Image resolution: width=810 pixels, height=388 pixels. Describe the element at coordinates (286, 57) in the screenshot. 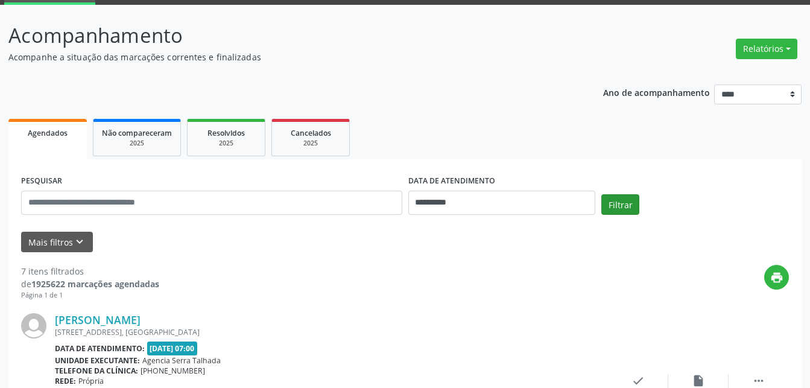

I see `p: Acompanhe a situação das marcações correntes e finalizadas` at that location.